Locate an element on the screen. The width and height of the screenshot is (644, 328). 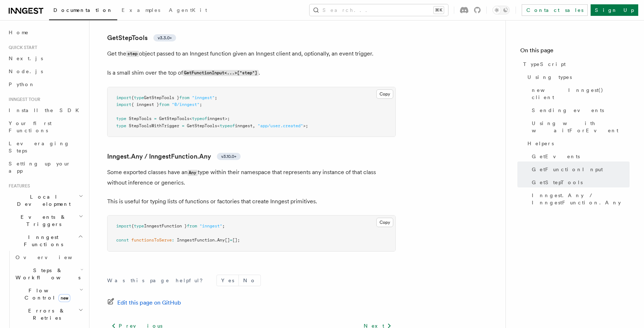
a: GetEvents is located at coordinates (579, 157).